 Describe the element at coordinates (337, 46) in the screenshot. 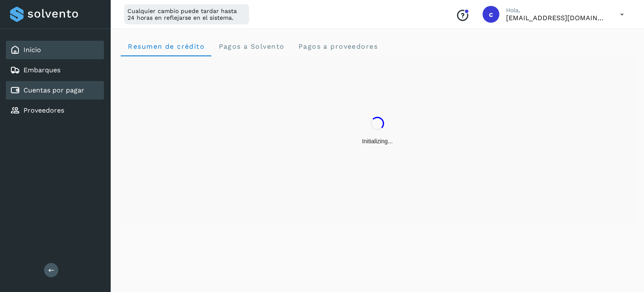

I see `span: Pagos a proveedores` at that location.